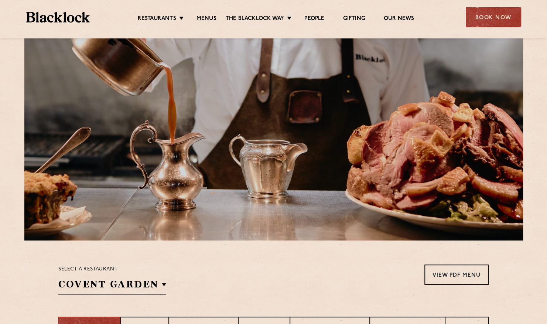  Describe the element at coordinates (354, 19) in the screenshot. I see `a: Gifting` at that location.